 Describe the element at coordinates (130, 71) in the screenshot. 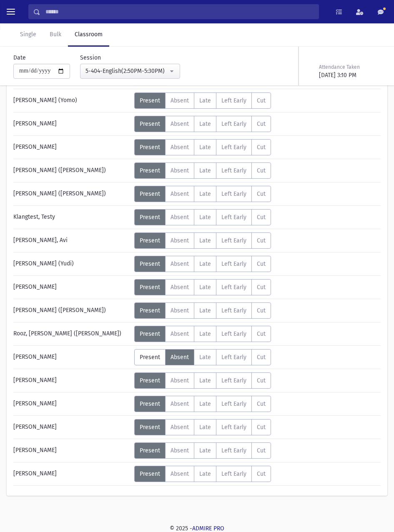

I see `button: 5-404-English(2:50PM-5:30PM)` at that location.